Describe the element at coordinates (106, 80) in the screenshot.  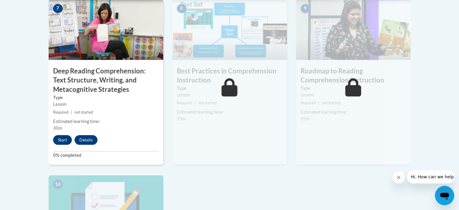
I see `h3: Deep Reading Comprehension: Text Structure, Writing, and Metacognitive Strategies` at that location.